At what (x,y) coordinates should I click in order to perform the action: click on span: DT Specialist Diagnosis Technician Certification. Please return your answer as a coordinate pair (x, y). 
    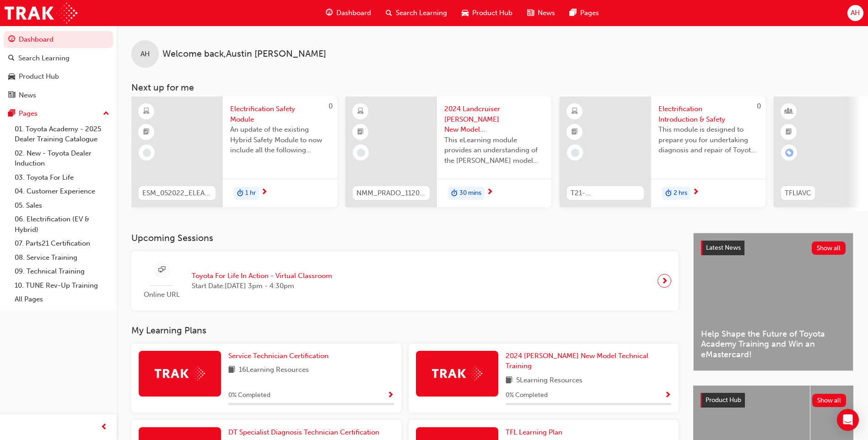
    Looking at the image, I should click on (304, 432).